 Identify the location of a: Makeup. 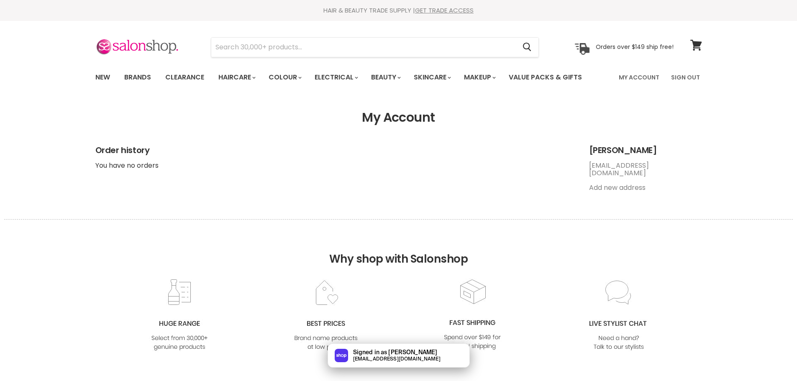
(479, 77).